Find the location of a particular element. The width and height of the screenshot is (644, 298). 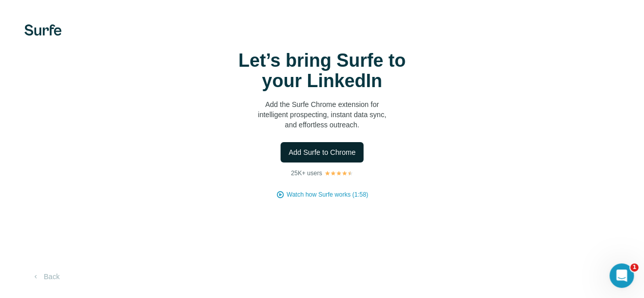

button: Watch how Surfe works (1:58) is located at coordinates (328, 195).